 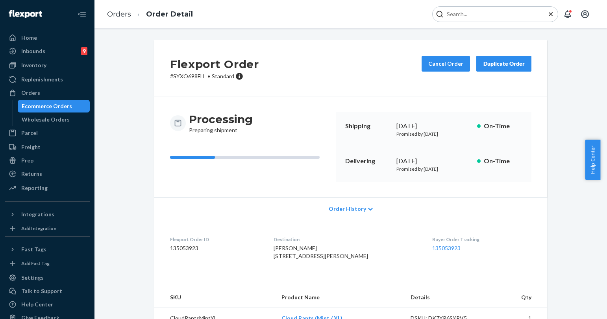 I want to click on a: Inventory, so click(x=47, y=65).